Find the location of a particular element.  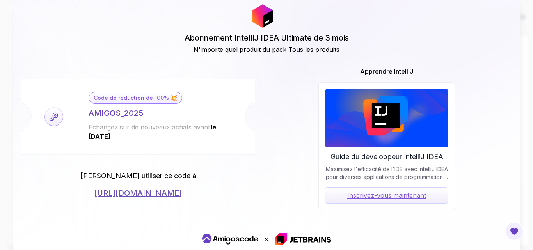

font: Maximisez l'efficacité de l'IDE avec IntelliJ IDEA pour diverses applications de programmation ... is located at coordinates (387, 173).